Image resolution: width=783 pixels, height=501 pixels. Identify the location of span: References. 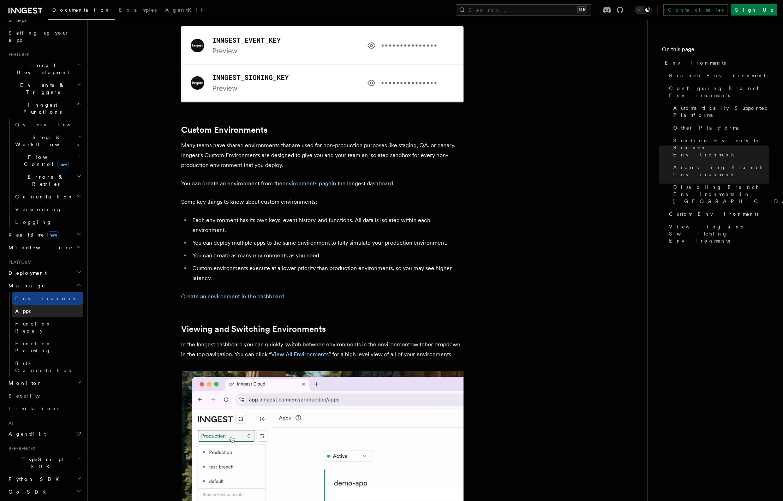
(20, 449).